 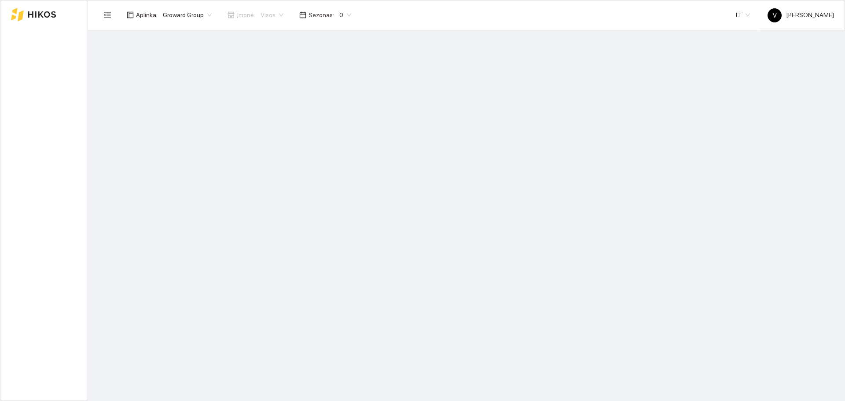 What do you see at coordinates (775, 15) in the screenshot?
I see `span: V` at bounding box center [775, 15].